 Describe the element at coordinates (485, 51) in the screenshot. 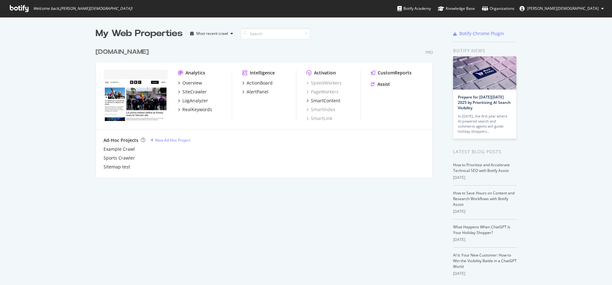

I see `div: Botify news` at that location.